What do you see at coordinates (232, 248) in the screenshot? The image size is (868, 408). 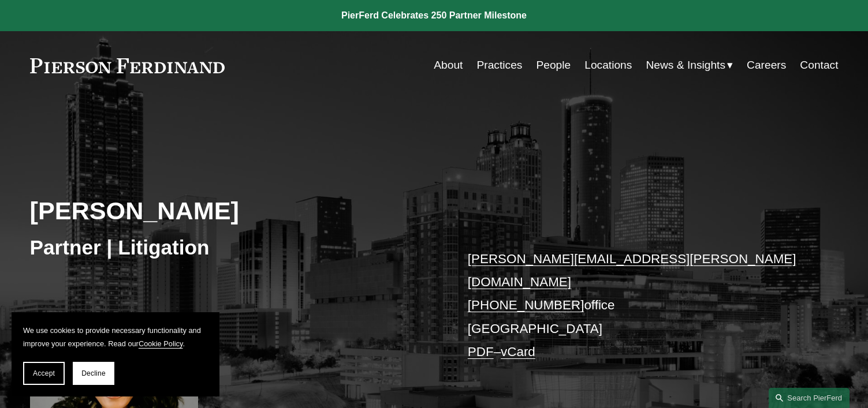 I see `h3: Partner | Litigation` at bounding box center [232, 248].